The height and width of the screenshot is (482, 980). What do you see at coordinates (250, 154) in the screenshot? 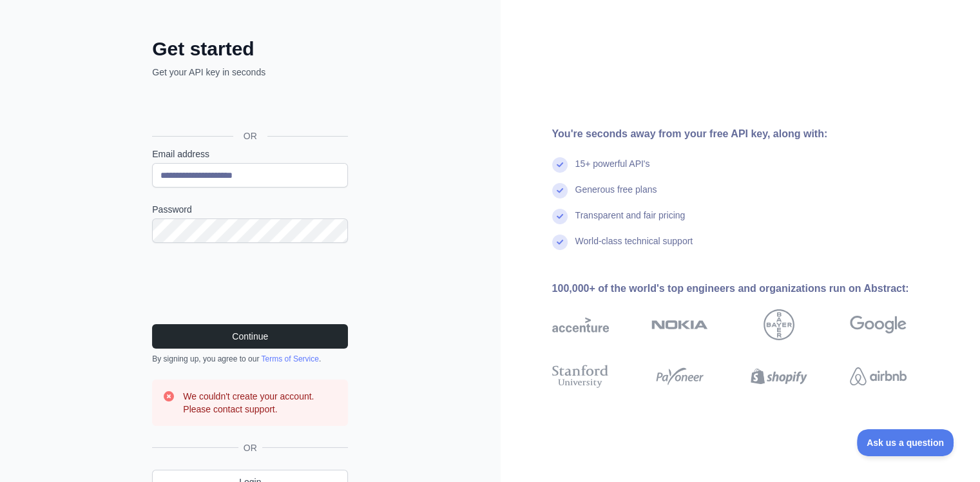
I see `label: Email address` at bounding box center [250, 154].